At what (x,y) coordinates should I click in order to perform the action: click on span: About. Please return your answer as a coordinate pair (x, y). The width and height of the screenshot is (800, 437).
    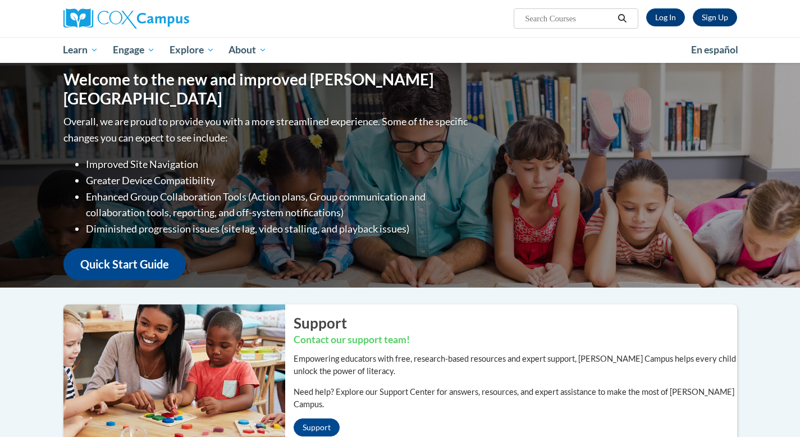
    Looking at the image, I should click on (247, 50).